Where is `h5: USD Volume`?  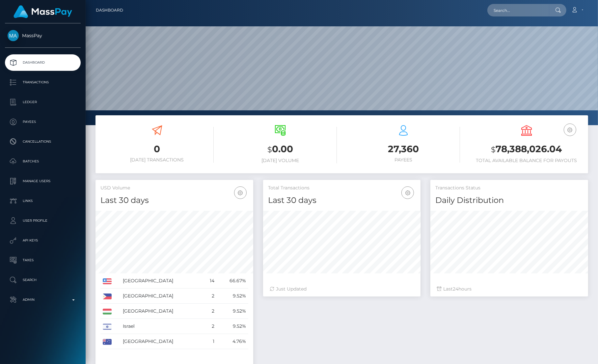
h5: USD Volume is located at coordinates (174, 188).